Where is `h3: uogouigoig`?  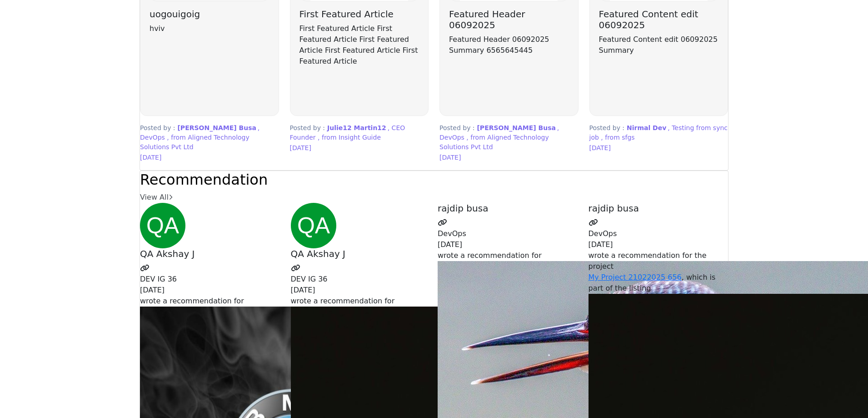 h3: uogouigoig is located at coordinates (210, 14).